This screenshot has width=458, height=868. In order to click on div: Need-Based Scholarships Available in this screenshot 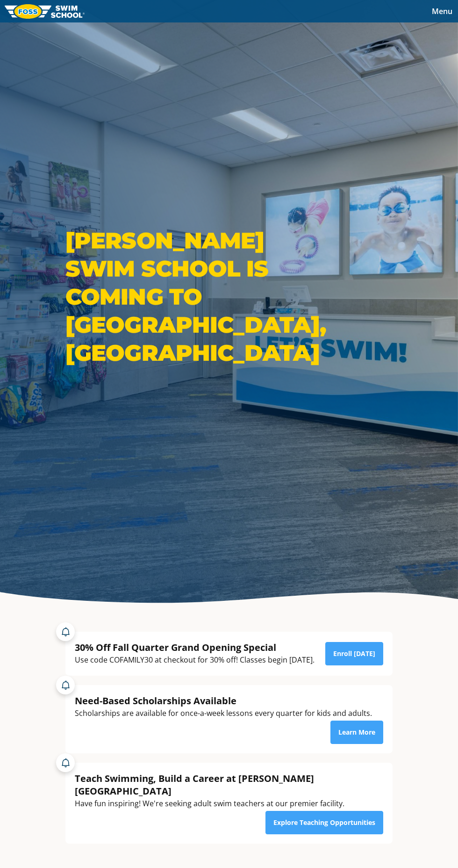, I will do `click(223, 700)`.